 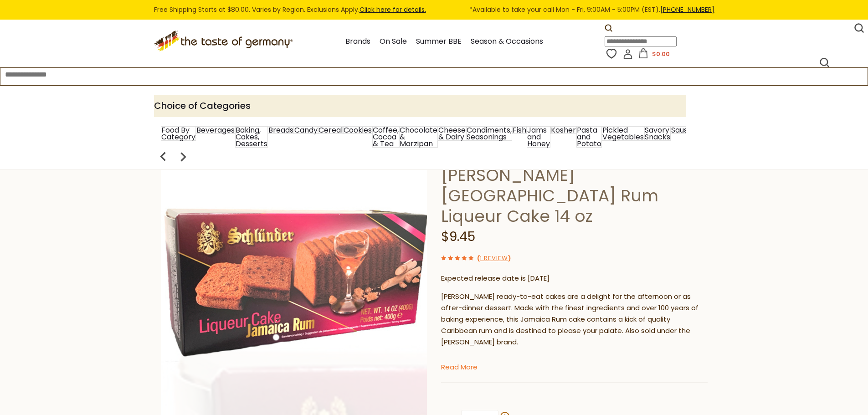 What do you see at coordinates (654, 55) in the screenshot?
I see `button: $0.00` at bounding box center [654, 55].